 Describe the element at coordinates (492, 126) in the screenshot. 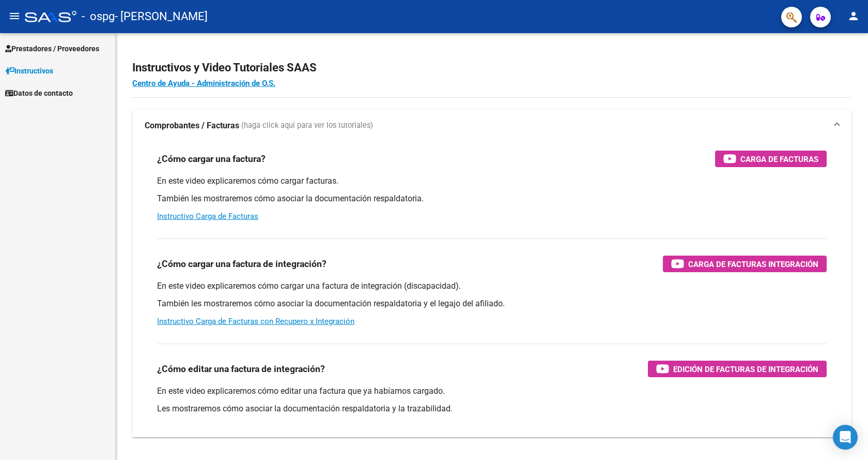

I see `mat-expansion-panel-header: Comprobantes / Facturas (haga click aquí para ver los tutoriales)` at that location.